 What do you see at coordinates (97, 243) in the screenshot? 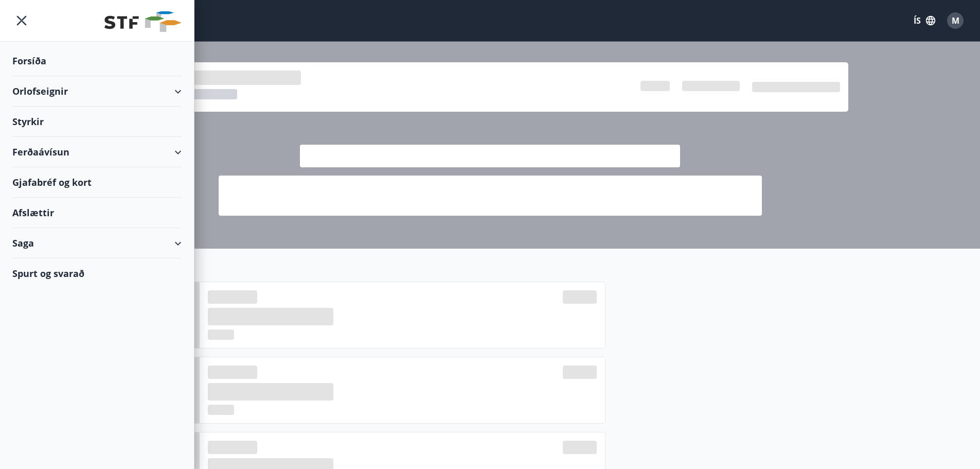
I see `div: Saga` at bounding box center [97, 243].